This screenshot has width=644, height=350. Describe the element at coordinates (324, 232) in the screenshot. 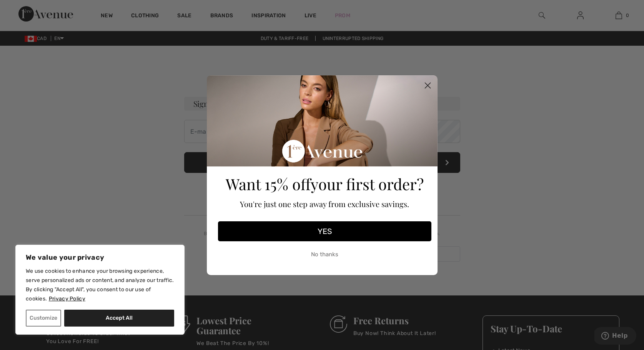

I see `button: YES` at that location.